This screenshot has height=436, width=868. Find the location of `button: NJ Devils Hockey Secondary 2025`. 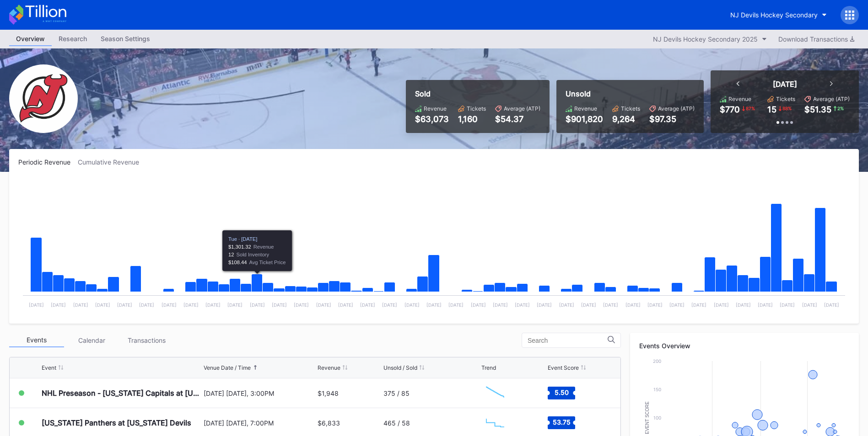

button: NJ Devils Hockey Secondary 2025 is located at coordinates (710, 39).